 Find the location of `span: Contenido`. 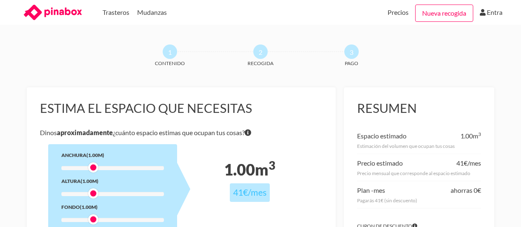

span: Contenido is located at coordinates (170, 63).